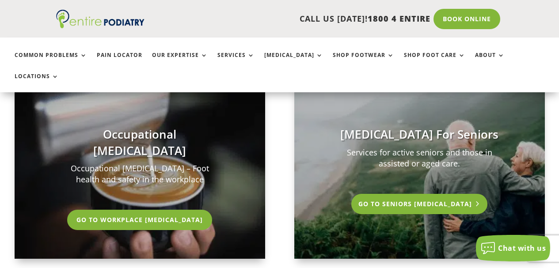 Image resolution: width=559 pixels, height=268 pixels. Describe the element at coordinates (399, 19) in the screenshot. I see `span: 1800 4 ENTIRE` at that location.